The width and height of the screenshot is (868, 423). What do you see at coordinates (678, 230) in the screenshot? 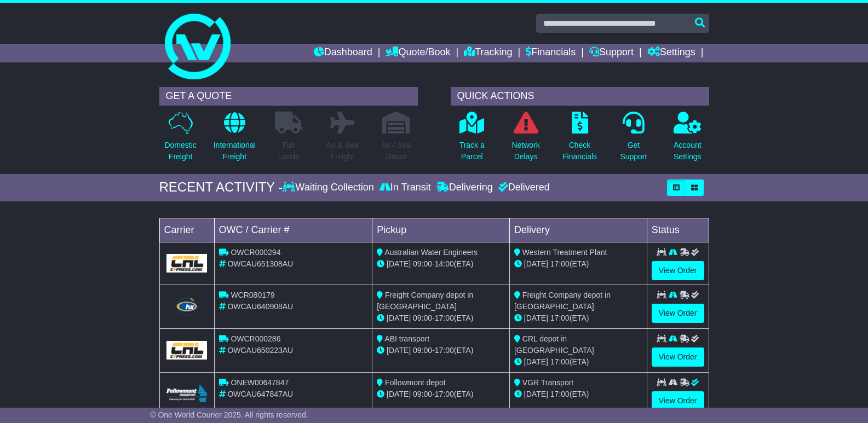
I see `td: Status` at bounding box center [678, 230].